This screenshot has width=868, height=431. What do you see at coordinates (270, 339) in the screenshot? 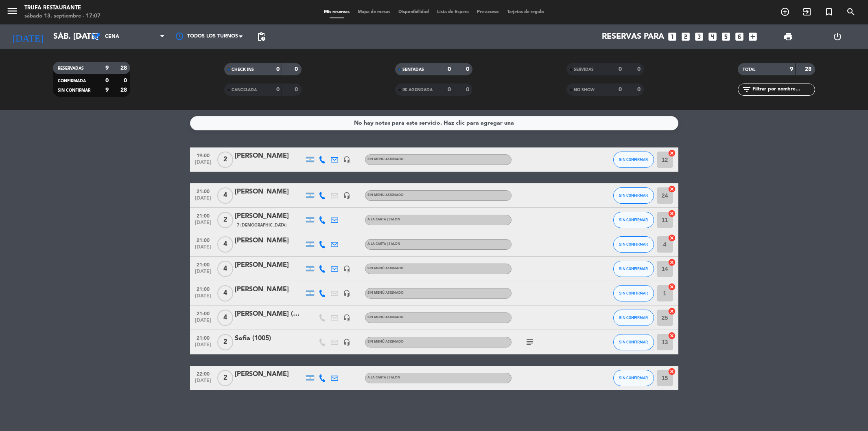
I see `div: Sofia (1005)` at bounding box center [270, 339].